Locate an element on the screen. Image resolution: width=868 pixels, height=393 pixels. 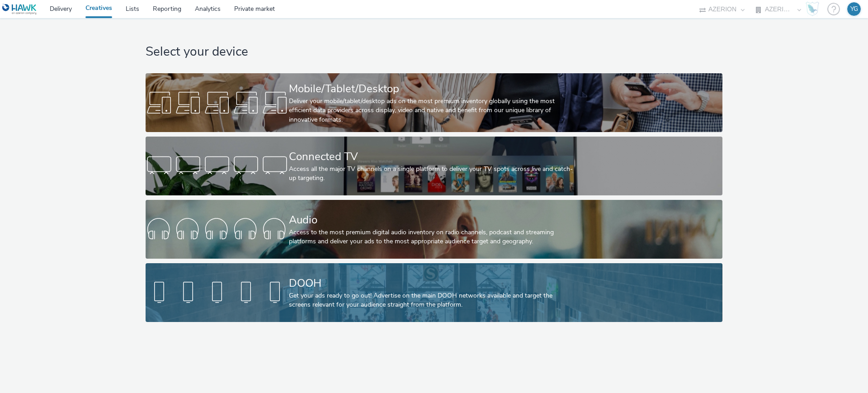
img: Hawk Academy is located at coordinates (812, 9).